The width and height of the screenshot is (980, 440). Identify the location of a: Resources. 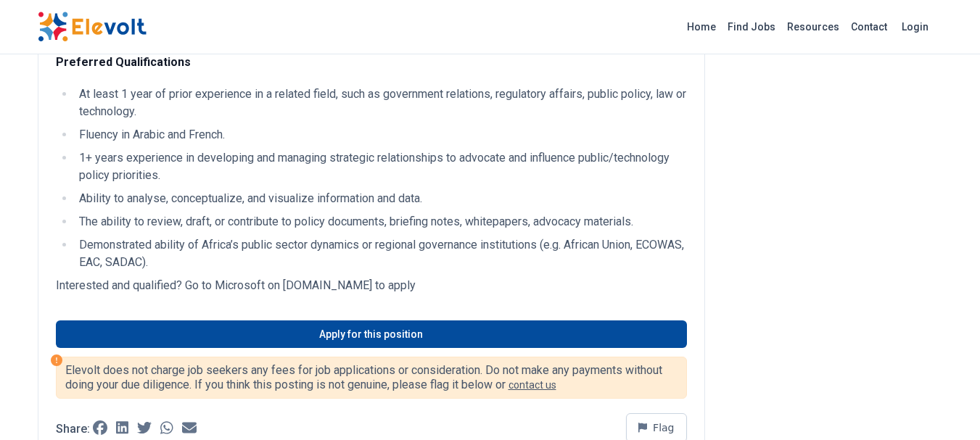
(813, 27).